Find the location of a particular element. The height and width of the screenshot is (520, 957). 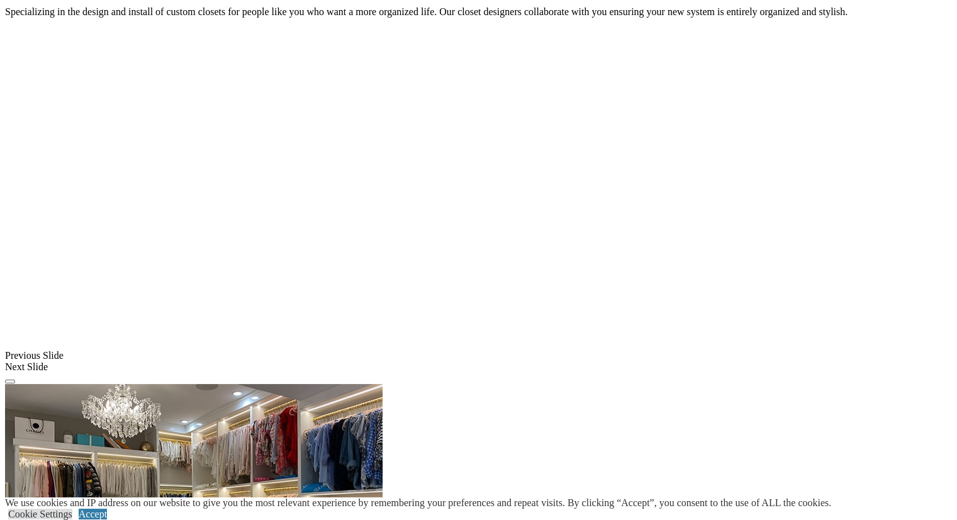

button: Click here to pause slide show is located at coordinates (10, 381).